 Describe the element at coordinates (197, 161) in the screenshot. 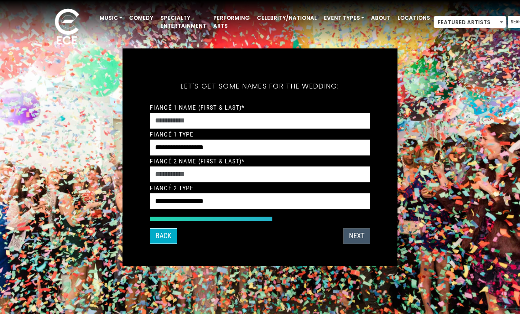

I see `label: Fiancé 2 Name (First & Last)*` at that location.